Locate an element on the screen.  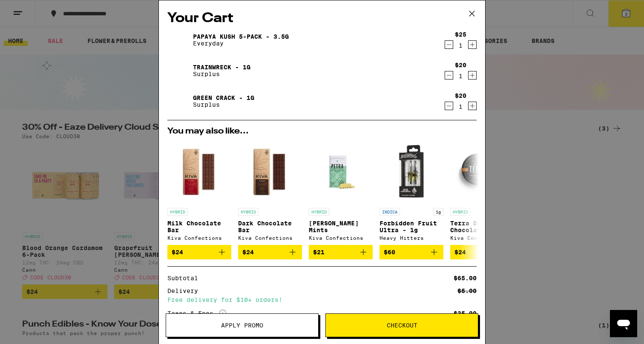
p: Milk Chocolate Bar is located at coordinates (199, 227).